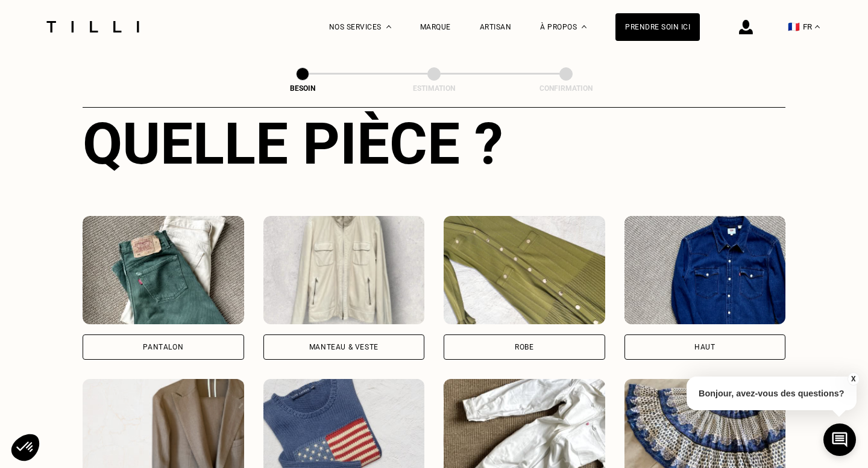 The height and width of the screenshot is (468, 868). What do you see at coordinates (524, 270) in the screenshot?
I see `img: Tilli retouche votre Robe` at bounding box center [524, 270].